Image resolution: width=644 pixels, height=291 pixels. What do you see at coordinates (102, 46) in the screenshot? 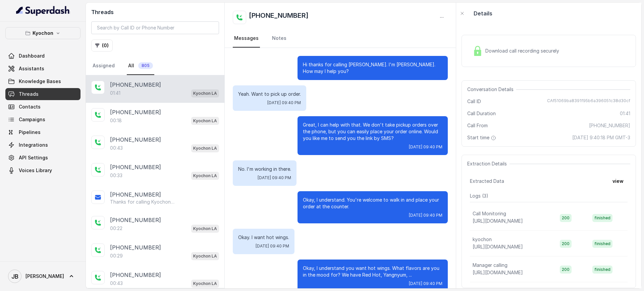
I see `button: (0)` at bounding box center [102, 46].